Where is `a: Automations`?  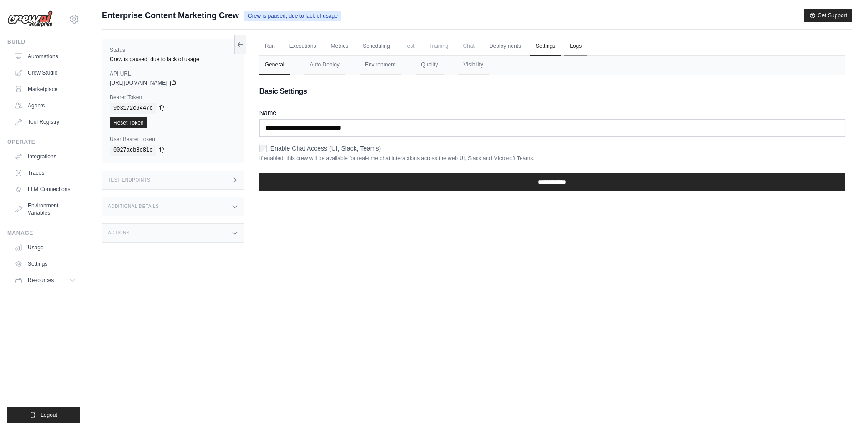 a: Automations is located at coordinates (45, 56).